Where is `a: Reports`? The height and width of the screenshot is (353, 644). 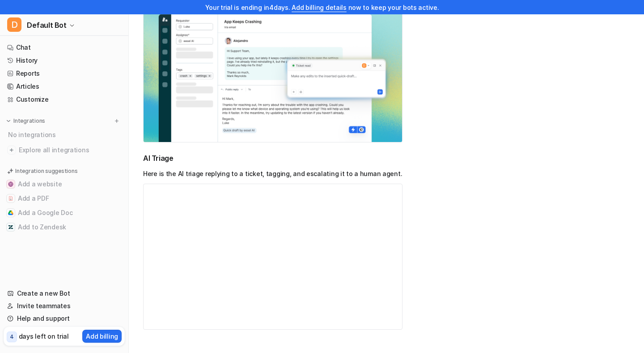
a: Reports is located at coordinates (64, 73).